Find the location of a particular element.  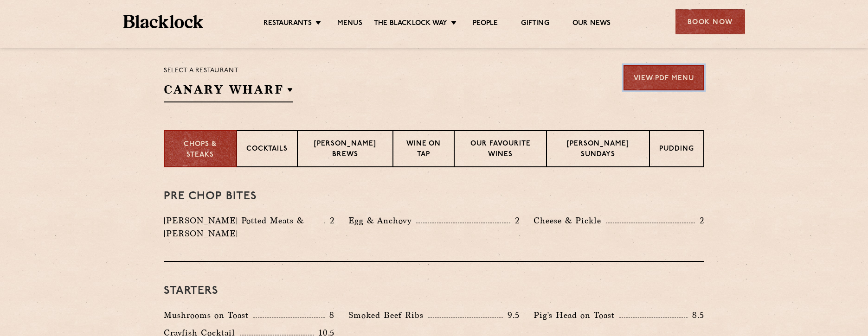

a: People is located at coordinates (485, 24).